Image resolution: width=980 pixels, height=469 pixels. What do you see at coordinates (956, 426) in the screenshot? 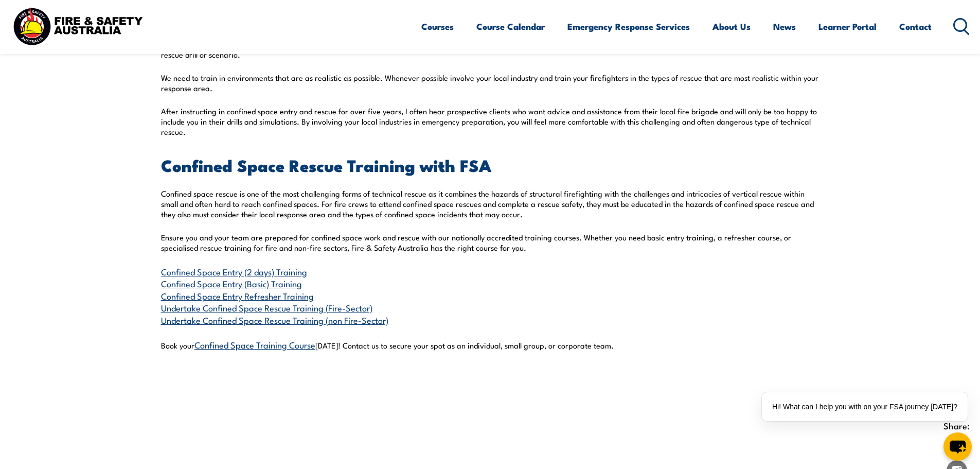
I see `span: Share:` at bounding box center [956, 426].